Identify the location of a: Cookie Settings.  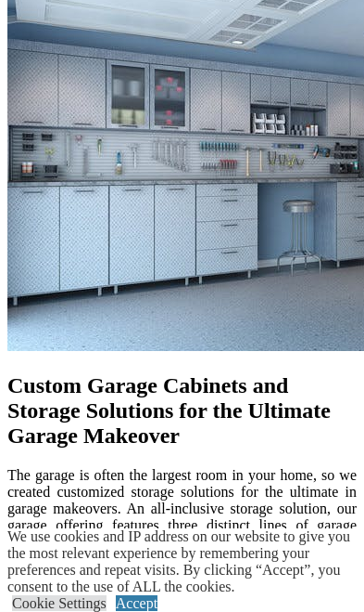
(59, 602).